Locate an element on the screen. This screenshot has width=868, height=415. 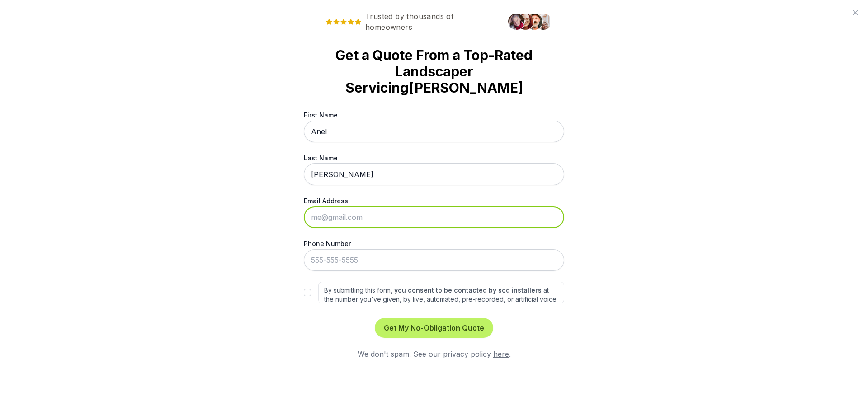
label: Email Address is located at coordinates (434, 201).